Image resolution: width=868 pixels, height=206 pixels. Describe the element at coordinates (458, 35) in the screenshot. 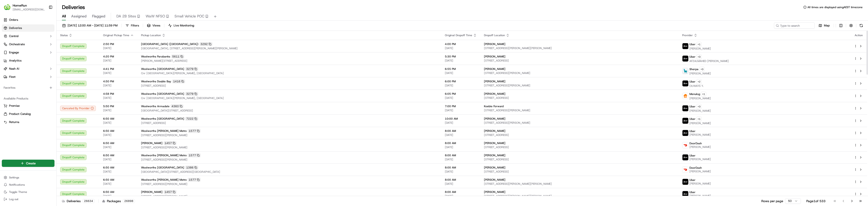

I see `span: Original Dropoff Time` at that location.